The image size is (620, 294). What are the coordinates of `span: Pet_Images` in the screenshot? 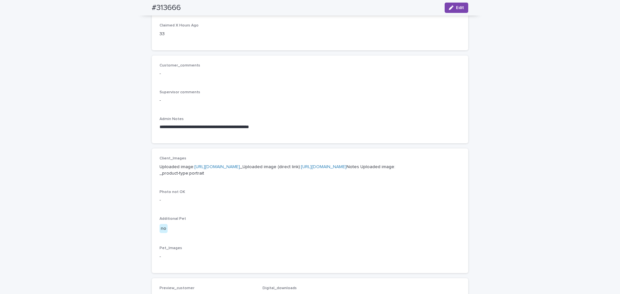 It's located at (171, 248).